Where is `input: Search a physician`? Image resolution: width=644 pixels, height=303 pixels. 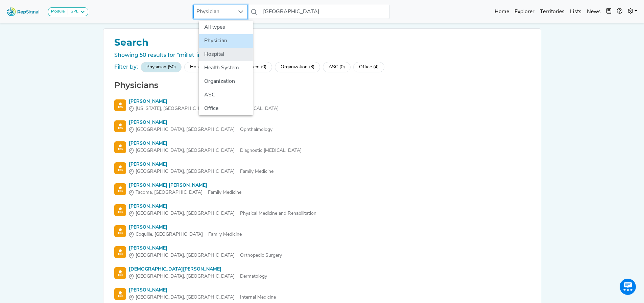 input: Search a physician is located at coordinates (325, 12).